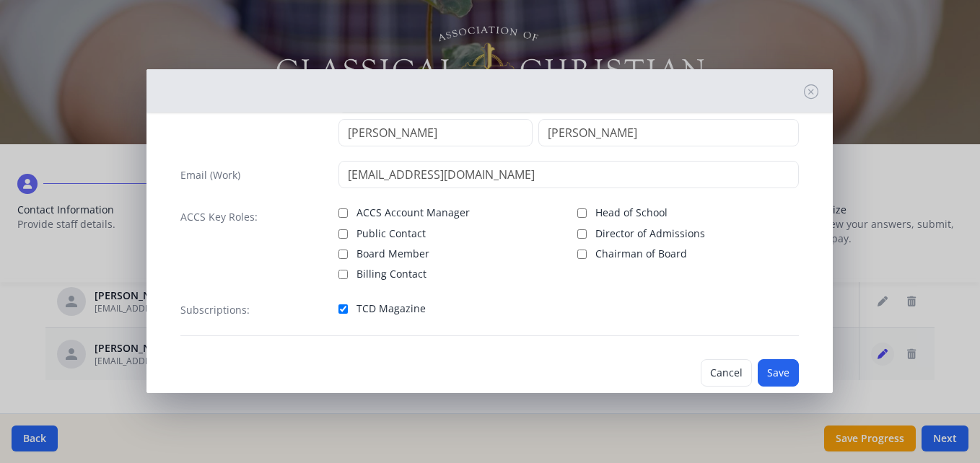 This screenshot has width=980, height=463. What do you see at coordinates (632, 213) in the screenshot?
I see `span: Head of School` at bounding box center [632, 213].